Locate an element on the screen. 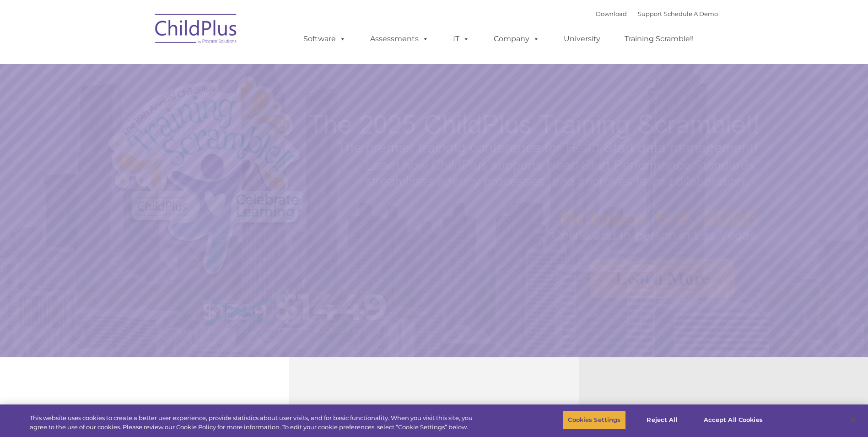 The height and width of the screenshot is (437, 868). a: Company is located at coordinates (517, 39).